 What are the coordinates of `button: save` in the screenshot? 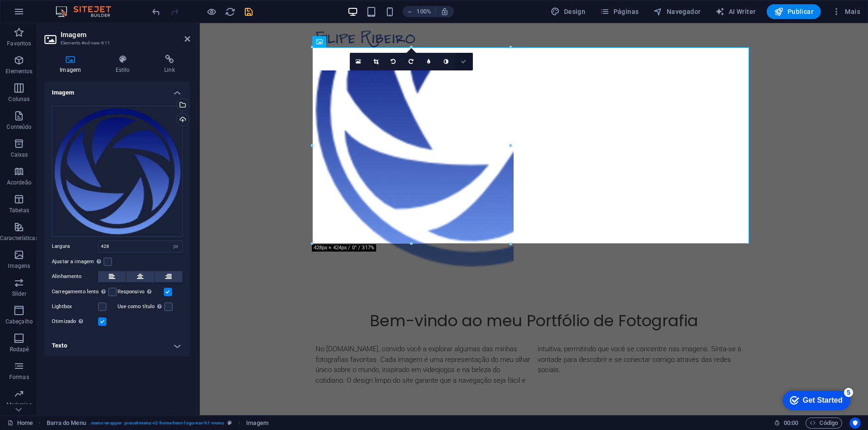 It's located at (248, 11).